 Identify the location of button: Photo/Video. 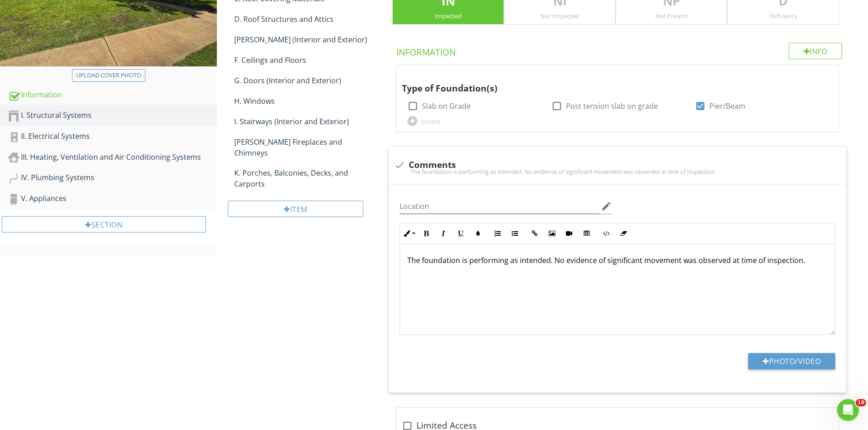
(791, 361).